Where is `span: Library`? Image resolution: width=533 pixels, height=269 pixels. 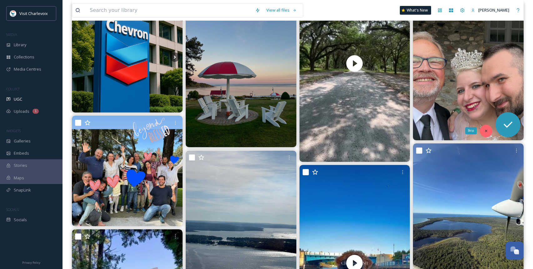
span: Library is located at coordinates (20, 45).